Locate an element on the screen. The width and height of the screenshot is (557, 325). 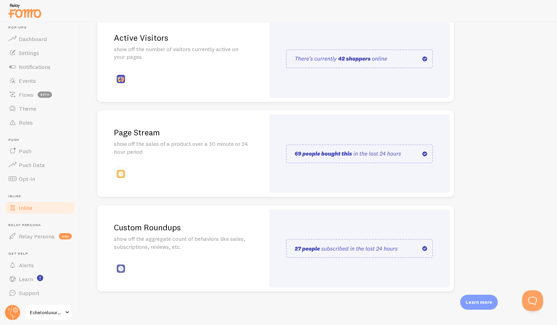
svg: <p>Watch New Feature Tutorials!</p> is located at coordinates (40, 278).